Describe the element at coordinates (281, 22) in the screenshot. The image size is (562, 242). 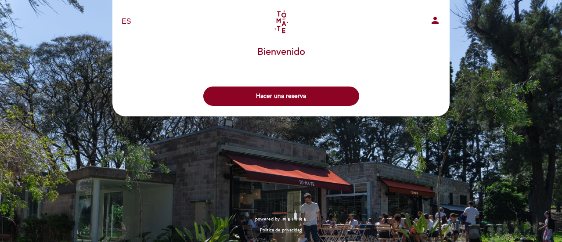
I see `a: Tomate - Rosedal` at that location.